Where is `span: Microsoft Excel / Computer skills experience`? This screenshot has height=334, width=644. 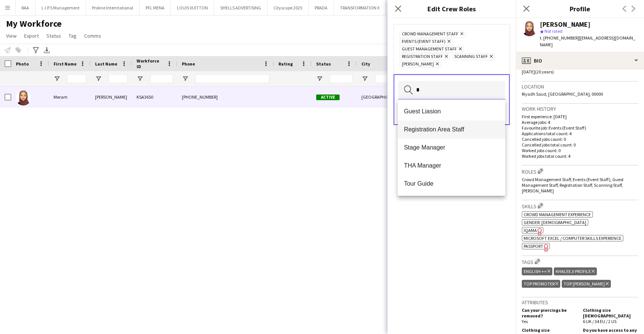 span: Microsoft Excel / Computer skills experience is located at coordinates (572, 238).